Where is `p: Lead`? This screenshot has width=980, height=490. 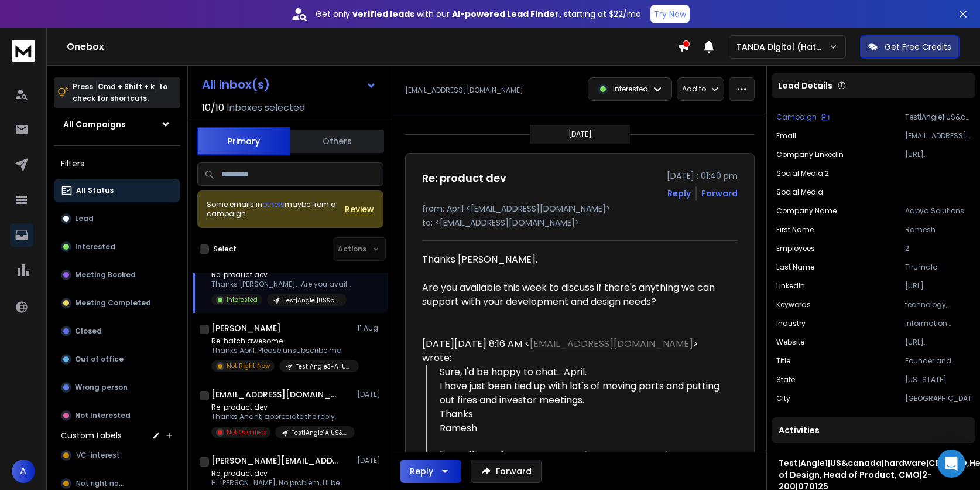 p: Lead is located at coordinates (84, 218).